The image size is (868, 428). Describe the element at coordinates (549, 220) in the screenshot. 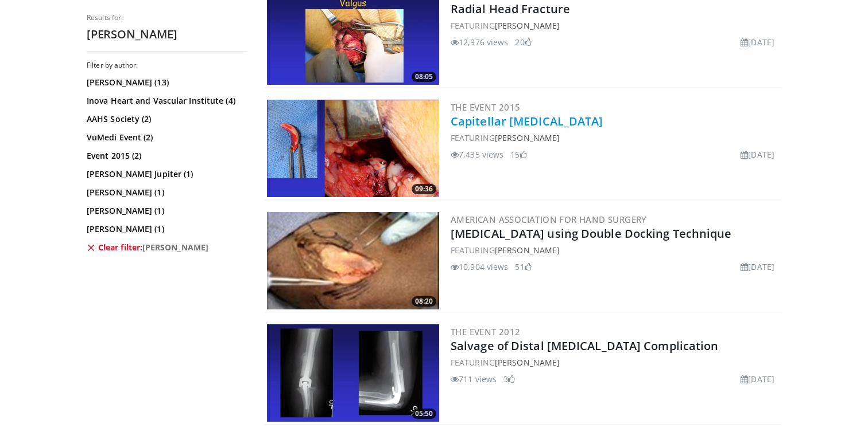

I see `a: American Association for Hand Surgery` at that location.